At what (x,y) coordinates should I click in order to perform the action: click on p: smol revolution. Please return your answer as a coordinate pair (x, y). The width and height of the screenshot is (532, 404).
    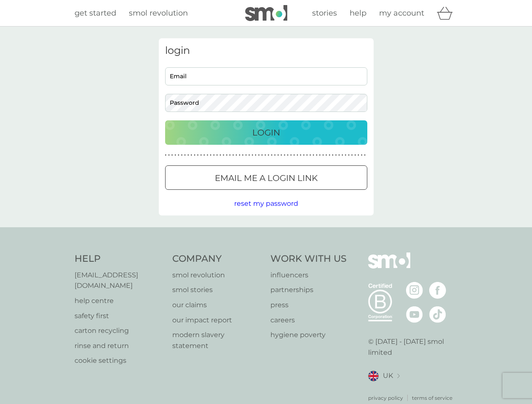
    Looking at the image, I should click on (217, 275).